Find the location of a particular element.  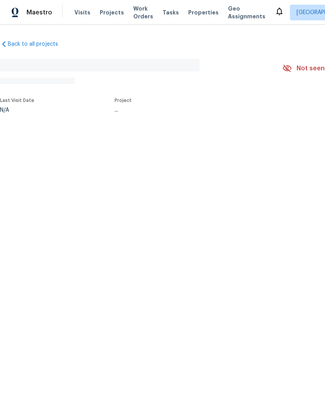

span: Work Orders is located at coordinates (143, 12).